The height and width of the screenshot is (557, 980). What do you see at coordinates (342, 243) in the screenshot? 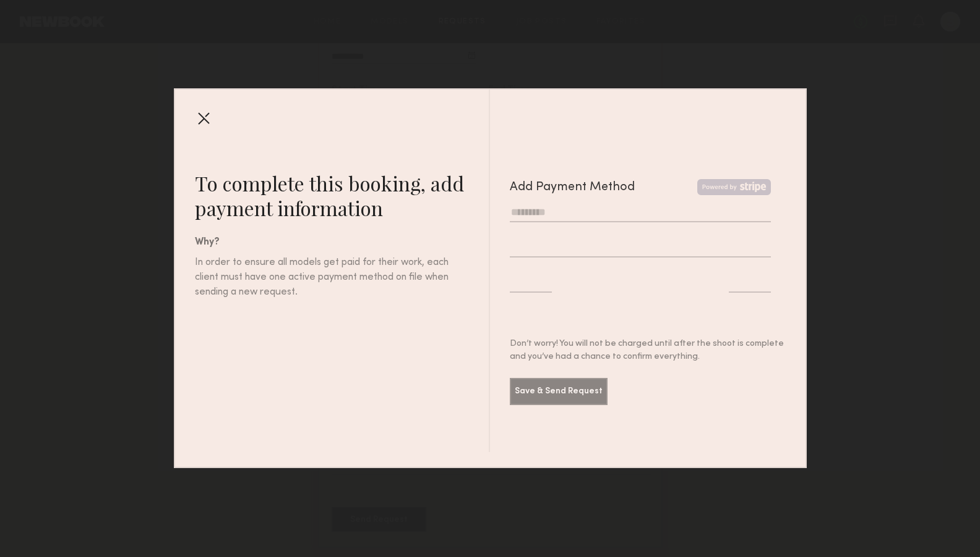
I see `div: Why?` at bounding box center [342, 243].